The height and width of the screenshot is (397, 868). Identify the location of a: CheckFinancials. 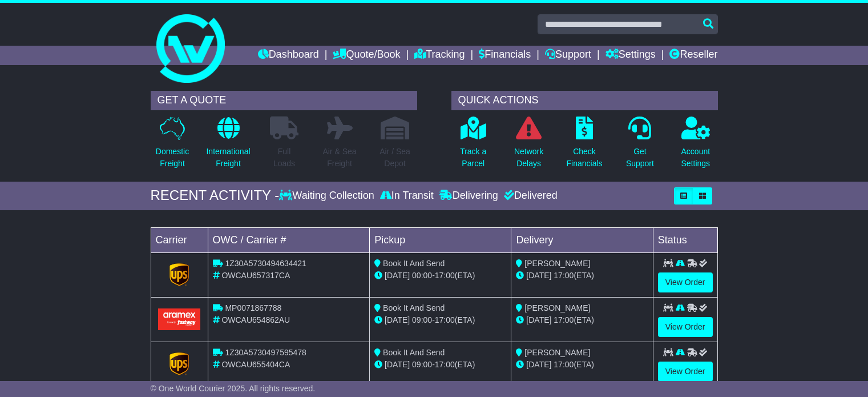
(584, 145).